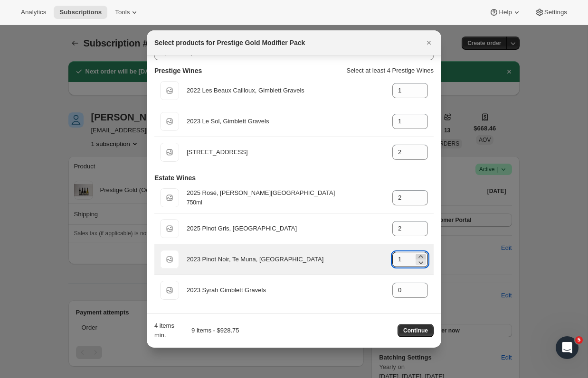 This screenshot has width=588, height=378. Describe the element at coordinates (505, 12) in the screenshot. I see `button: Help` at that location.